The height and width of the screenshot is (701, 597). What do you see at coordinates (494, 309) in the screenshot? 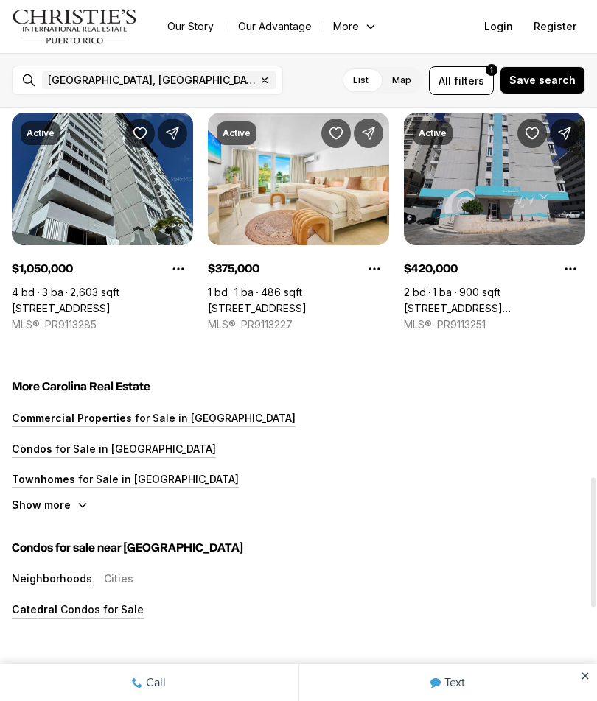
I see `a: 3409 AVE. ISLA VERDE #904, CAROLINA PR, 00979` at bounding box center [494, 309].